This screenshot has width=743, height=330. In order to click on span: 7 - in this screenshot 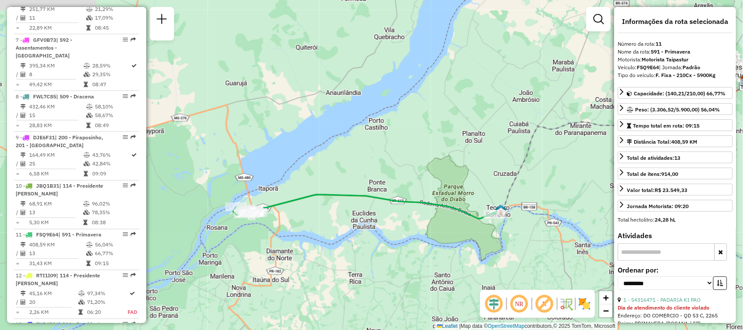, I will do `click(44, 47)`.